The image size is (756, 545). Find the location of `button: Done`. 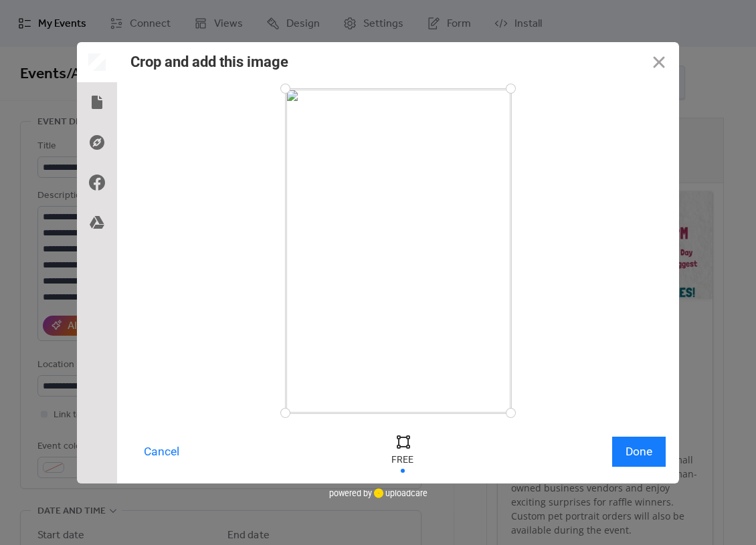

button: Done is located at coordinates (639, 452).